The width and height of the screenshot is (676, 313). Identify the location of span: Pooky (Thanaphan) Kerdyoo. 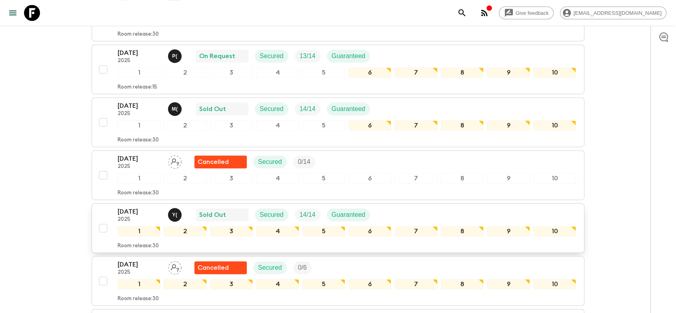
(176, 55).